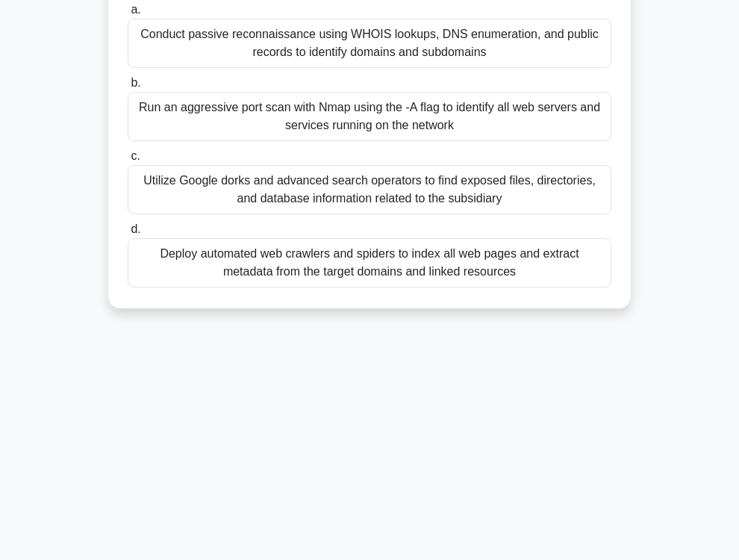  Describe the element at coordinates (135, 9) in the screenshot. I see `span: a.` at that location.